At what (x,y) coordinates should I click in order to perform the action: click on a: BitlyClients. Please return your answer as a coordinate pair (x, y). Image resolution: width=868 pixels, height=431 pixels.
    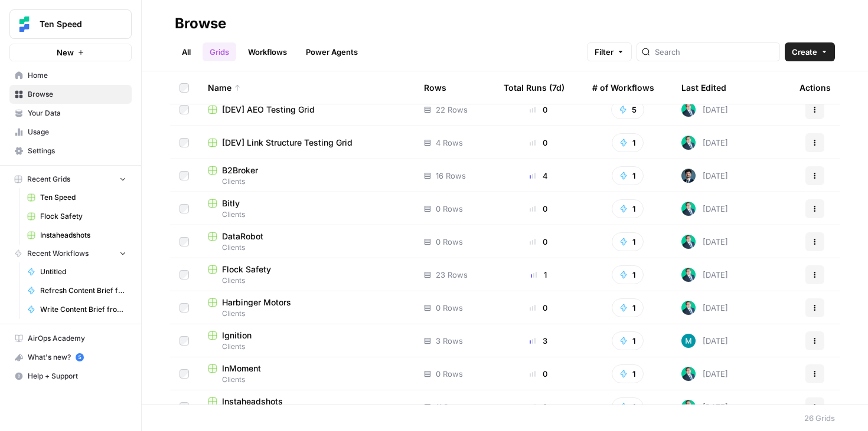
    Looking at the image, I should click on (306, 209).